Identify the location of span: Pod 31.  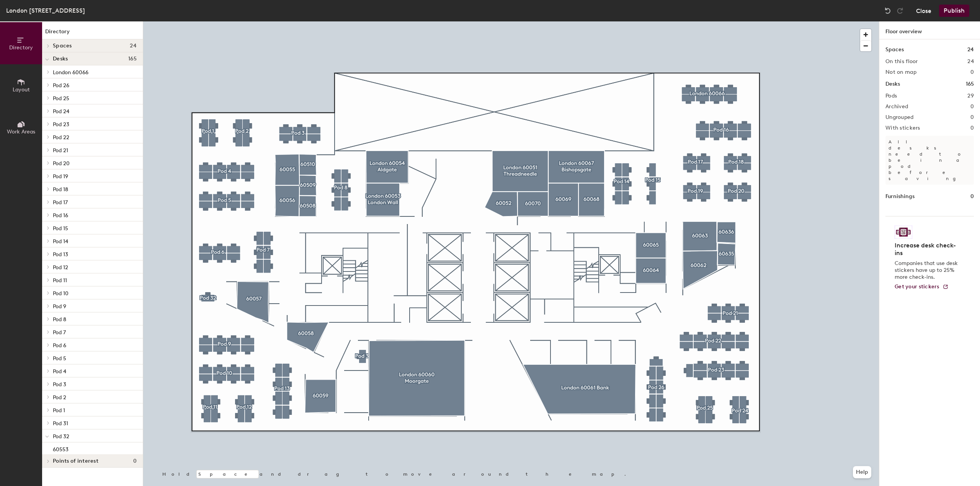
(61, 423).